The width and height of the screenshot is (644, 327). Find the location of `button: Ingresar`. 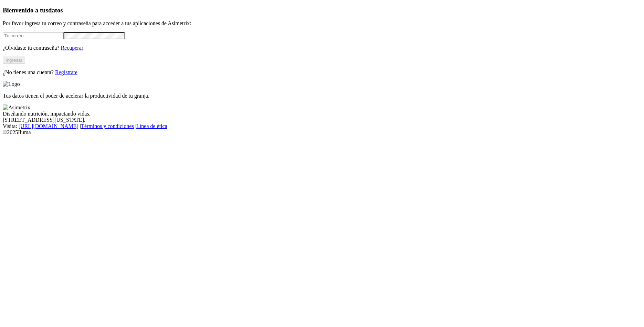

button: Ingresar is located at coordinates (14, 60).